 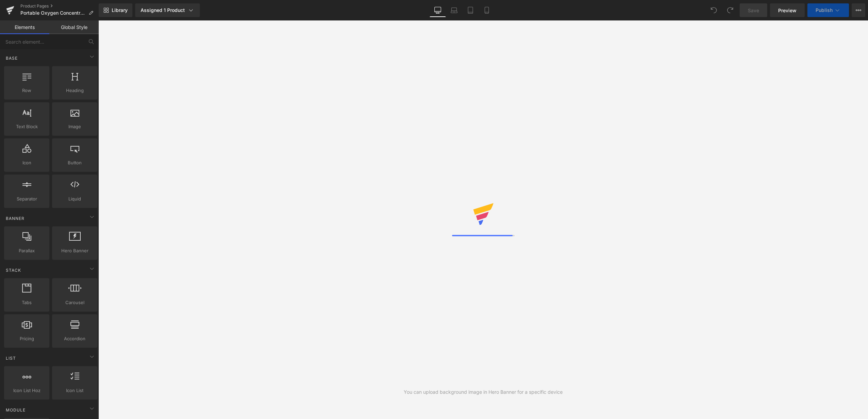 What do you see at coordinates (788, 10) in the screenshot?
I see `a: Preview` at bounding box center [788, 10].